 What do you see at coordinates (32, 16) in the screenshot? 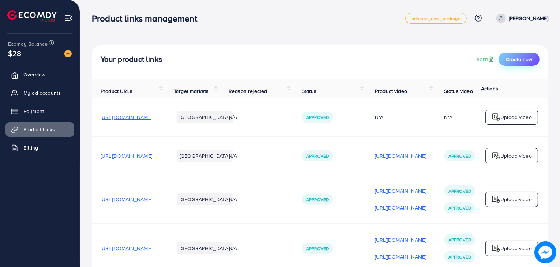
I see `a: logo` at bounding box center [32, 16].